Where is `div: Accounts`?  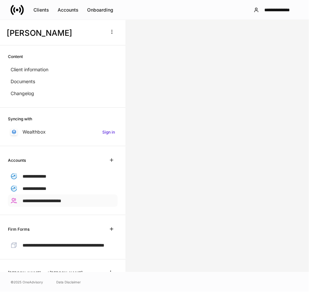
div: Accounts is located at coordinates (68, 10).